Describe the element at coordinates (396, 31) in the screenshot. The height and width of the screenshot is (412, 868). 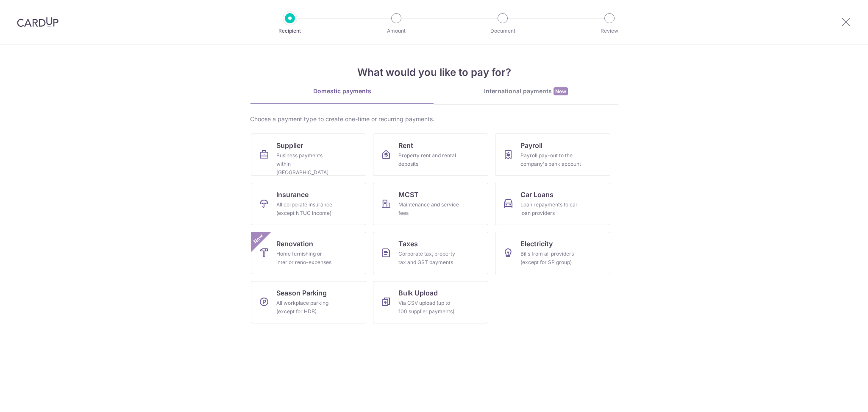
I see `p: Amount` at that location.